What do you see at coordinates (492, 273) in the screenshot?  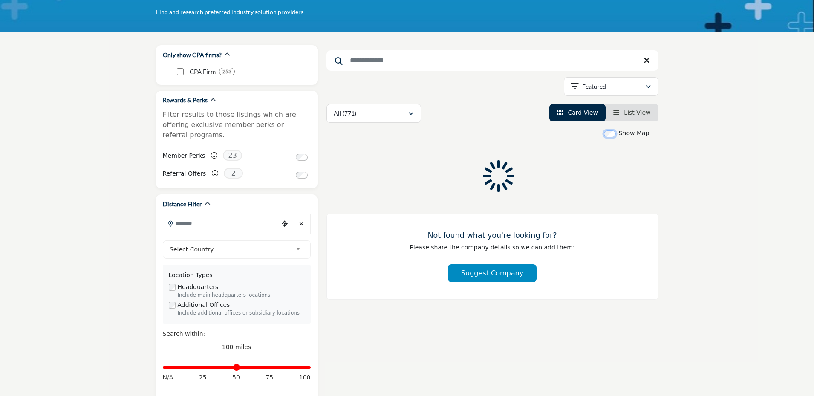 I see `span: Suggest Company` at bounding box center [492, 273].